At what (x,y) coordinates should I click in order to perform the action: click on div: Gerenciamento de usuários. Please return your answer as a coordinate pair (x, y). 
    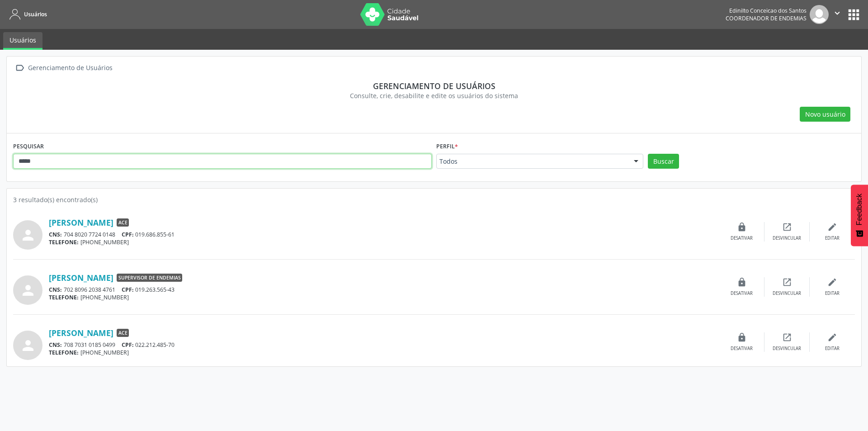
    Looking at the image, I should click on (434, 86).